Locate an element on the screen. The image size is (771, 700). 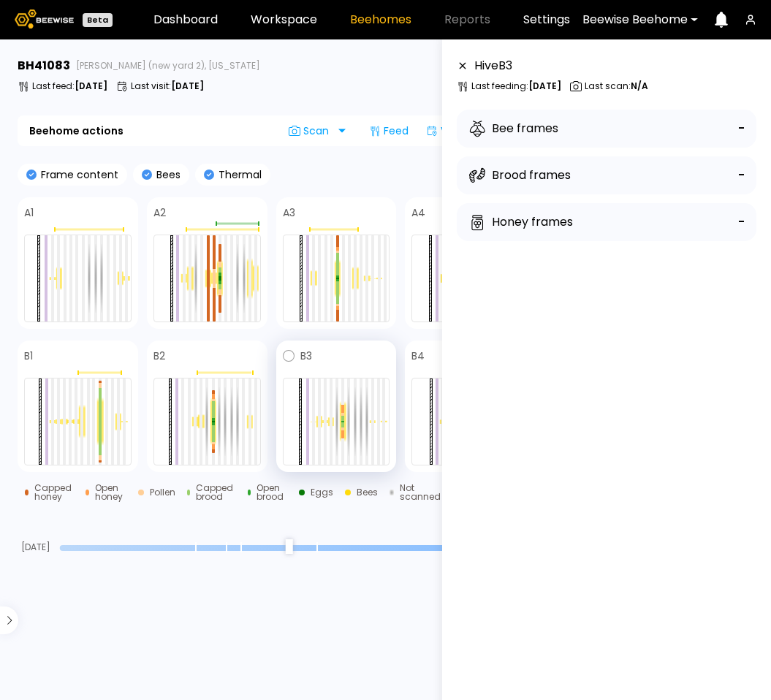
div: Hive B 3 is located at coordinates (493, 66).